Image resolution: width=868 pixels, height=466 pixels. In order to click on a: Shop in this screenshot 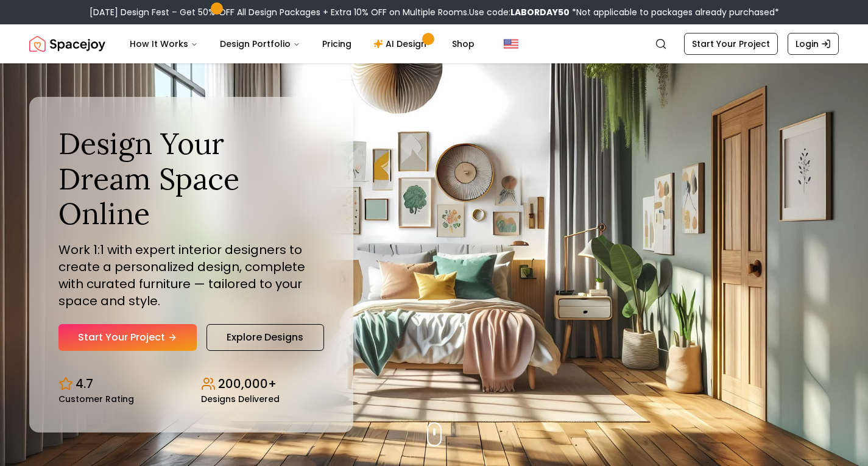, I will do `click(463, 44)`.